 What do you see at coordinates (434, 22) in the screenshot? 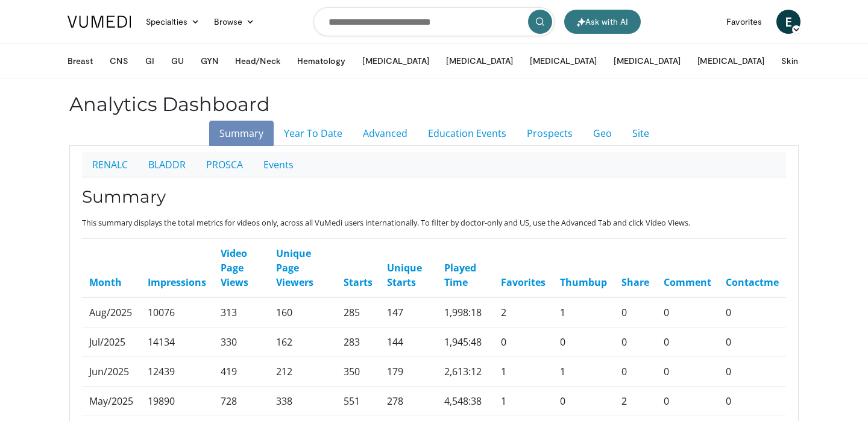
I see `input: Search topics, interventions` at bounding box center [434, 22].